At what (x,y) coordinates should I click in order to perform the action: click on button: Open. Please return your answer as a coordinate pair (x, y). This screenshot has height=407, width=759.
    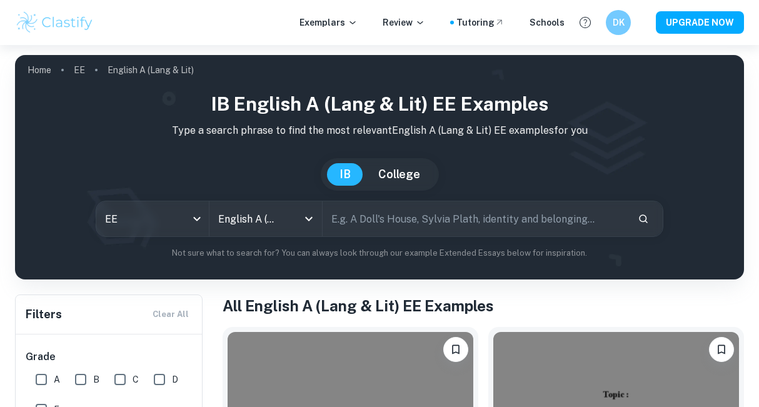
    Looking at the image, I should click on (309, 219).